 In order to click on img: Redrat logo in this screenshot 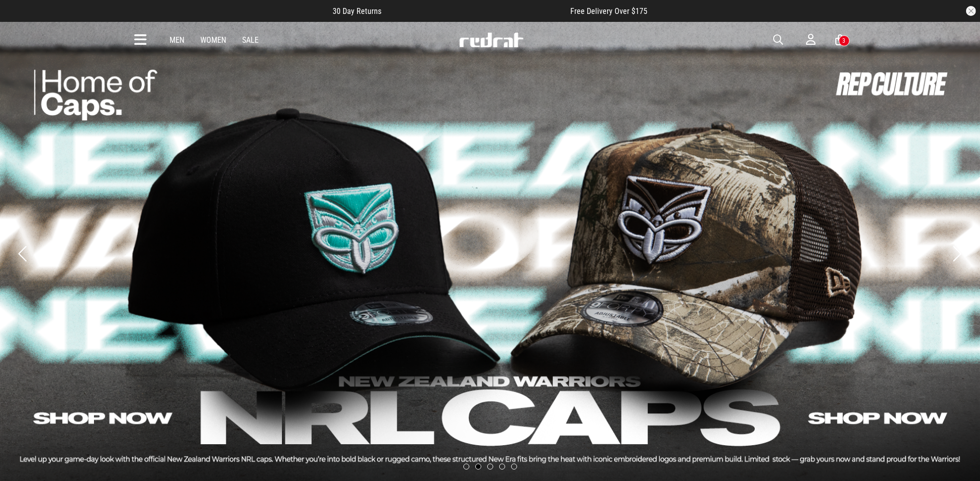, I will do `click(491, 40)`.